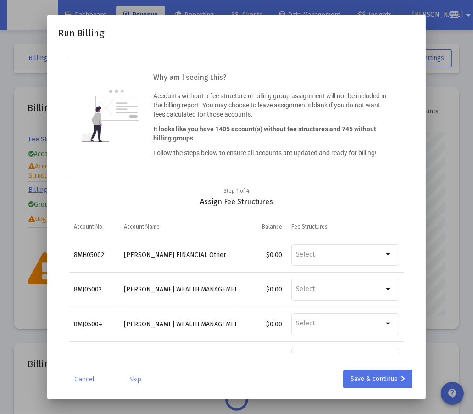  What do you see at coordinates (94, 289) in the screenshot?
I see `td: 8MJ05002` at bounding box center [94, 289].